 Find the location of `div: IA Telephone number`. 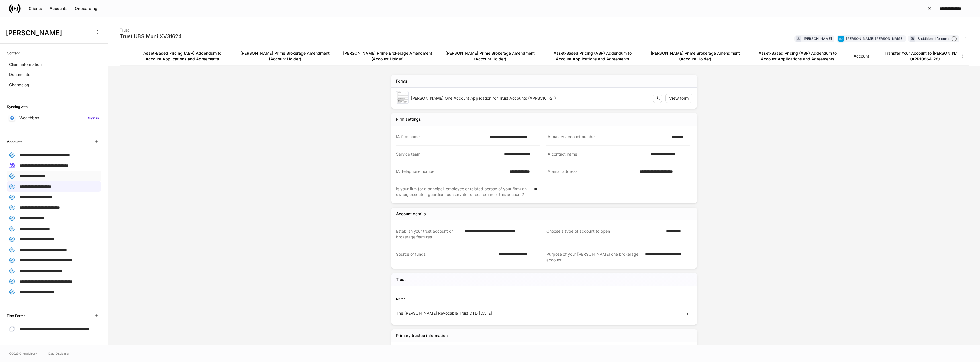

div: IA Telephone number is located at coordinates (451, 172).